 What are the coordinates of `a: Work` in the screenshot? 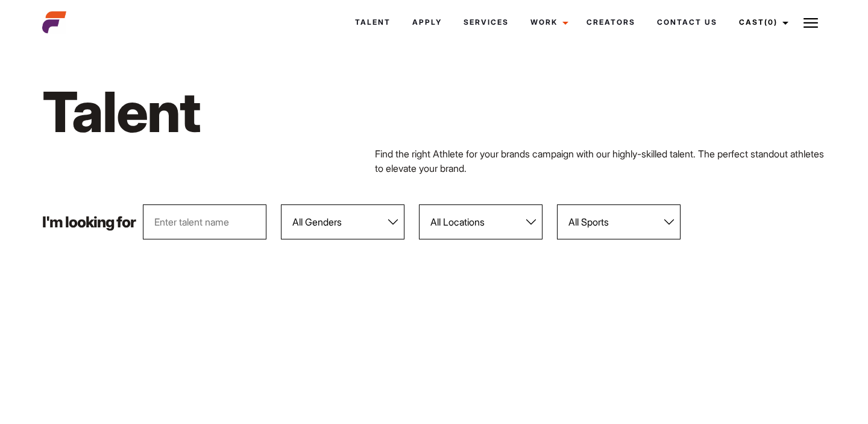 It's located at (548, 22).